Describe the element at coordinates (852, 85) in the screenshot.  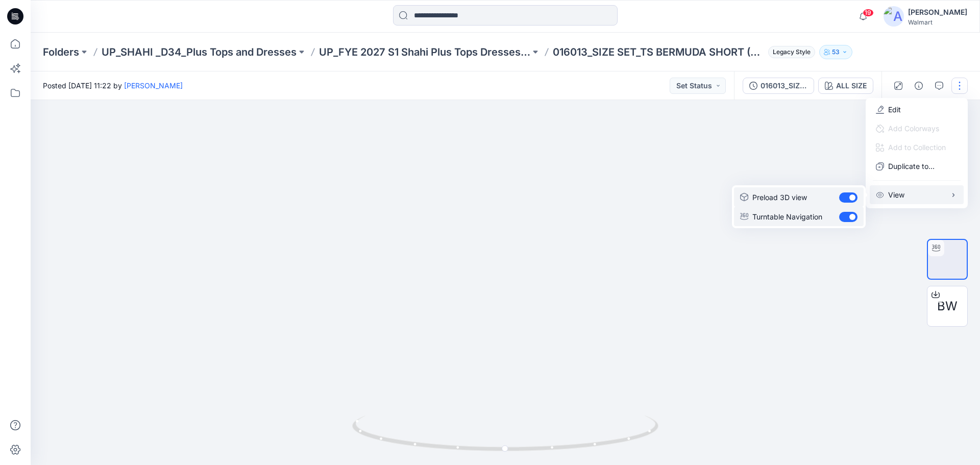
I see `div: ALL SIZE` at that location.